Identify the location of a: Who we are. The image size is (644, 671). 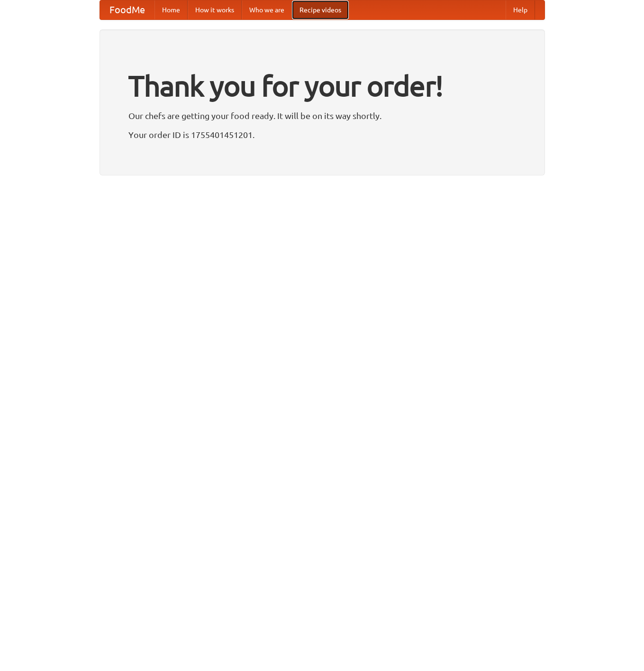
(267, 10).